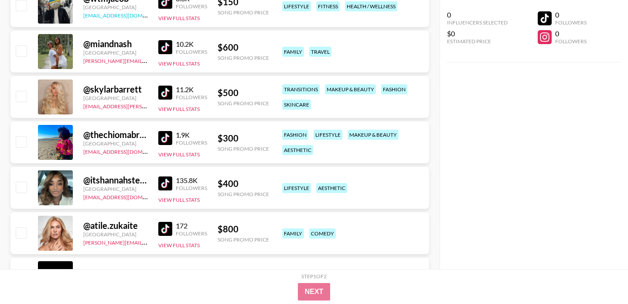 This screenshot has width=628, height=304. Describe the element at coordinates (116, 89) in the screenshot. I see `div: @ skylarbarrett` at that location.